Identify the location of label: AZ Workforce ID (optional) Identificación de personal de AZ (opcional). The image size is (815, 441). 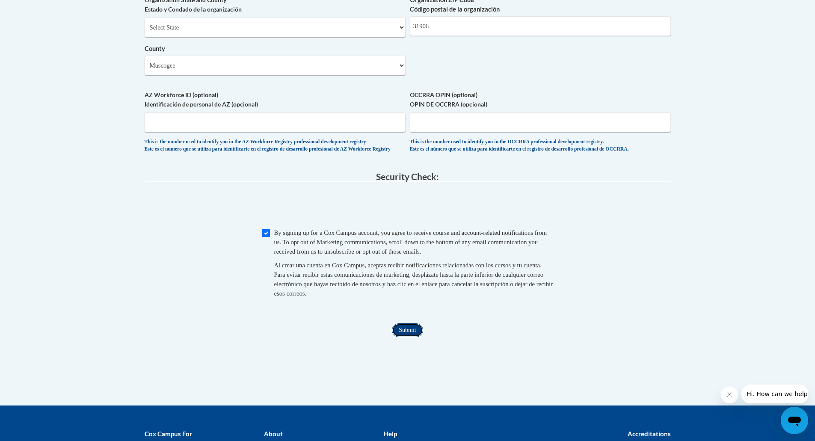
(275, 100).